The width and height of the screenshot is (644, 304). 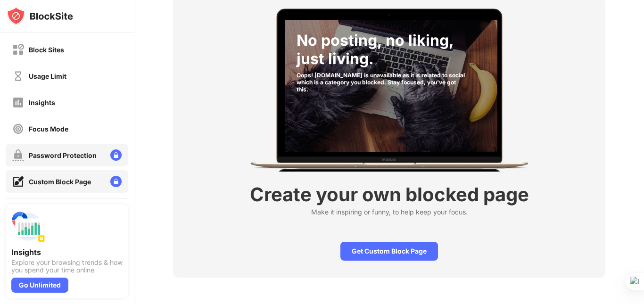 I want to click on img: block-off.svg, so click(x=18, y=50).